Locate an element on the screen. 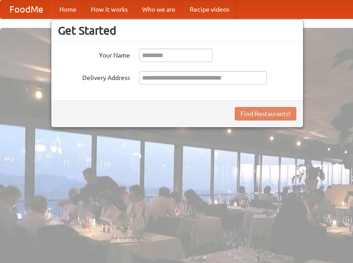  a: Recipe videos is located at coordinates (209, 9).